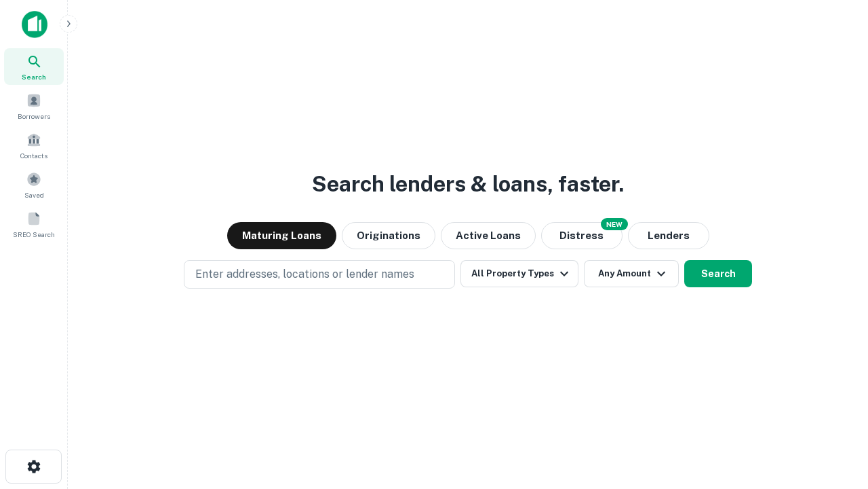 Image resolution: width=868 pixels, height=489 pixels. What do you see at coordinates (34, 106) in the screenshot?
I see `div: Borrowers` at bounding box center [34, 106].